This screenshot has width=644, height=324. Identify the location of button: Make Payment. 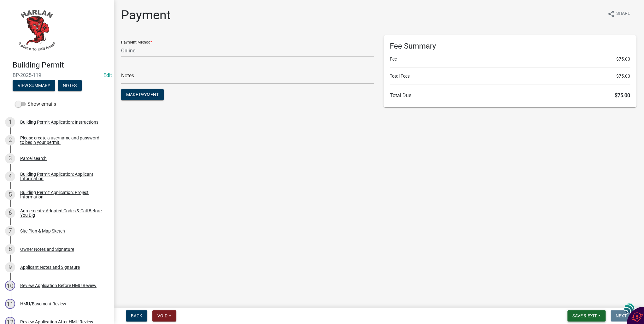
(142, 94).